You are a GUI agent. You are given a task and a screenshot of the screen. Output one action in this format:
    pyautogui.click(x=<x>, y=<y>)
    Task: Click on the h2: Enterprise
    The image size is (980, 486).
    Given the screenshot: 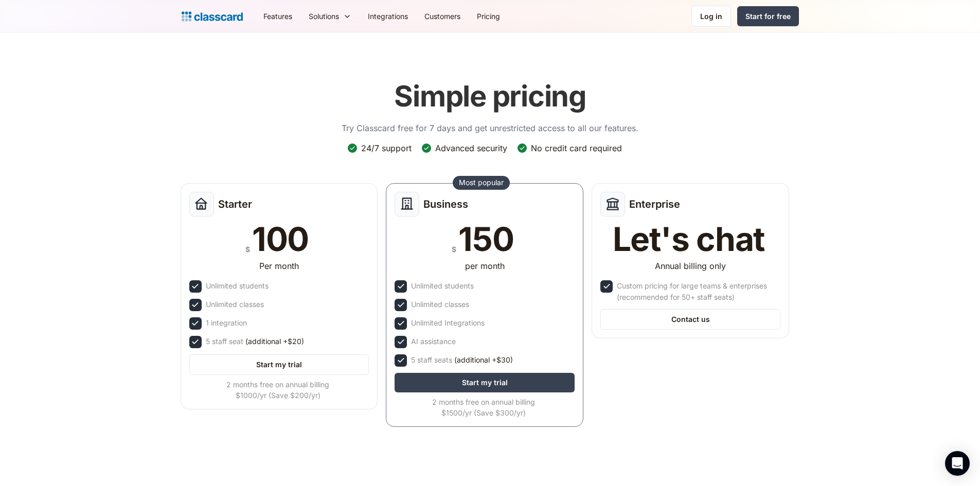 What is the action you would take?
    pyautogui.click(x=654, y=204)
    